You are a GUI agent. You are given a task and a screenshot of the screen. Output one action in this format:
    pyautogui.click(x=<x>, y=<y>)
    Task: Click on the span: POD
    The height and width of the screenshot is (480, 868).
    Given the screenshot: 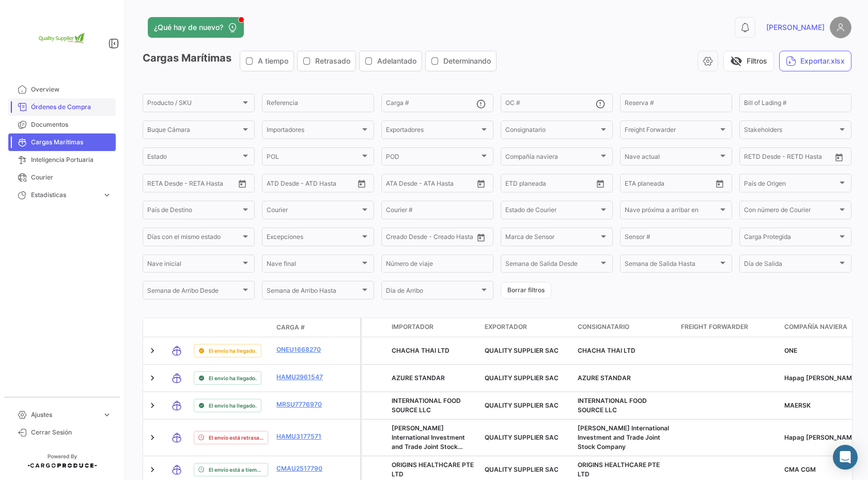 What is the action you would take?
    pyautogui.click(x=433, y=158)
    